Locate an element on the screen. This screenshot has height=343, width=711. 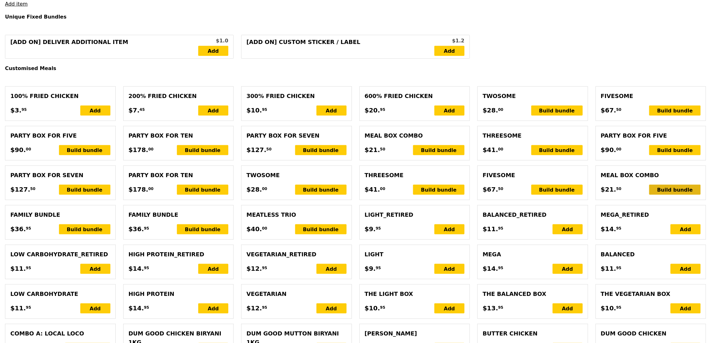
span: $11. is located at coordinates (18, 268).